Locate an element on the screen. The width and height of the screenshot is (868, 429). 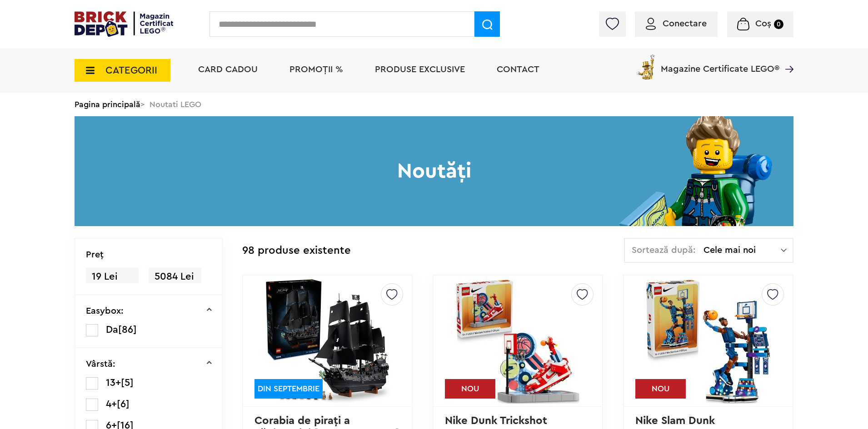
a: Magazine Certificate LEGO® is located at coordinates (786, 57).